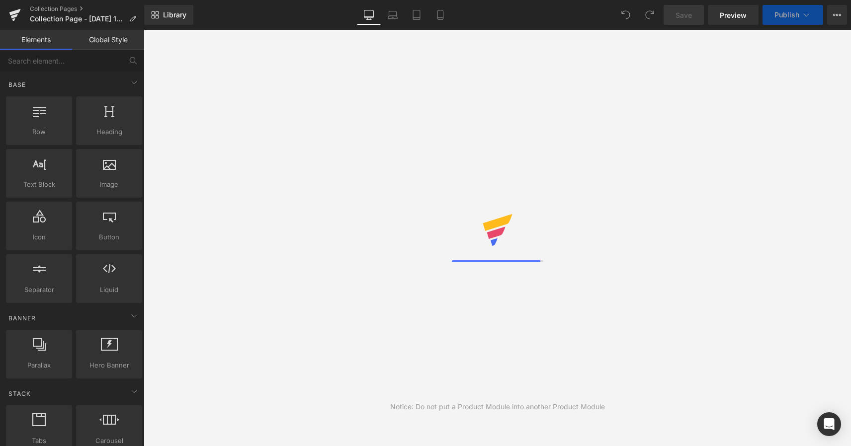  What do you see at coordinates (174, 15) in the screenshot?
I see `span: Library` at bounding box center [174, 15].